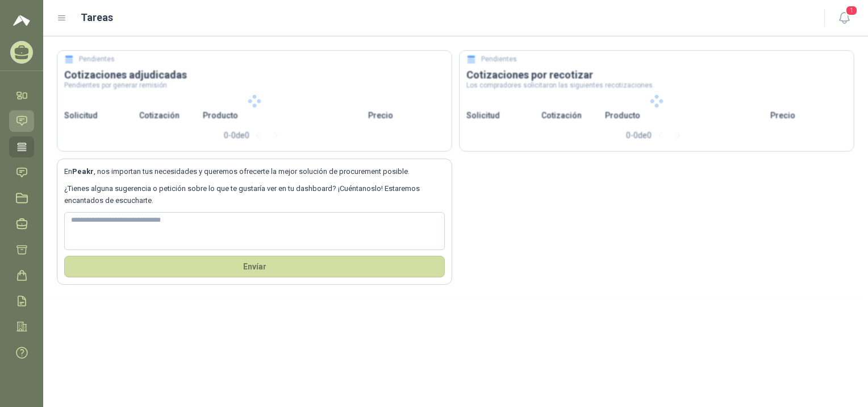 This screenshot has height=407, width=868. Describe the element at coordinates (254, 172) in the screenshot. I see `p: En , nos importan tus necesidades y queremos ofrecerte la mejor solución de procurement posible.` at that location.